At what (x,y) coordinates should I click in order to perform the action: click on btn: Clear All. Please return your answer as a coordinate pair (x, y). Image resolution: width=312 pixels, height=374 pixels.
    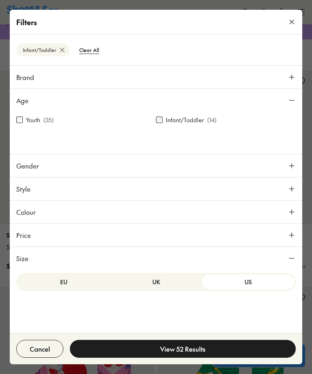
    Looking at the image, I should click on (89, 50).